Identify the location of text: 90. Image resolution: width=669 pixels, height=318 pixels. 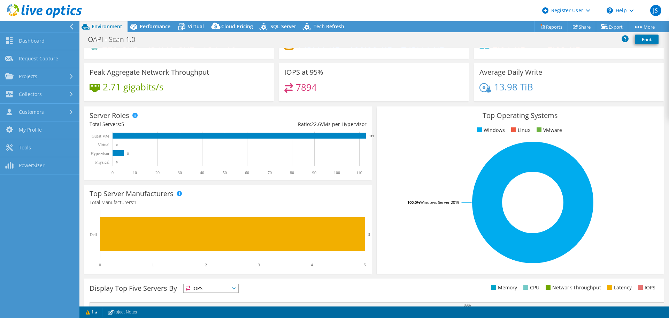
(315, 173).